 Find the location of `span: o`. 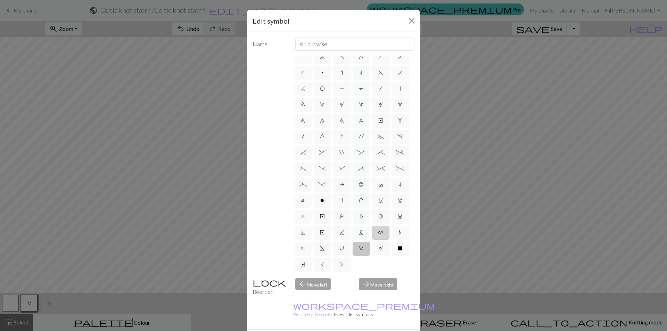

span: o is located at coordinates (322, 200).